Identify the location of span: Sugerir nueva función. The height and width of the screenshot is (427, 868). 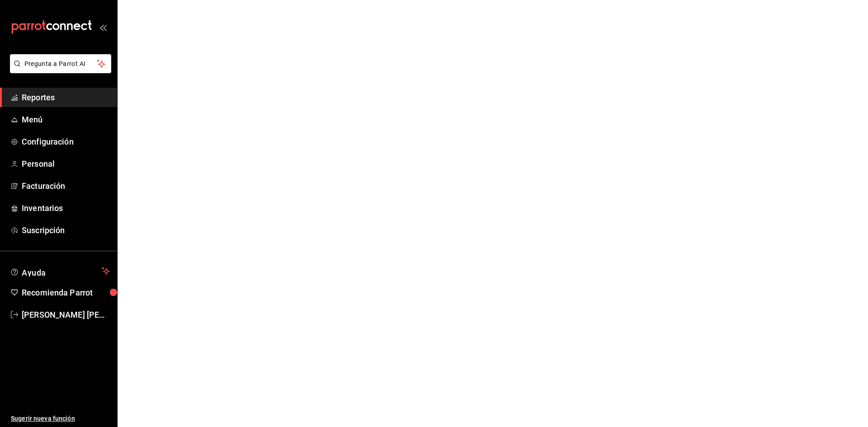
(60, 419).